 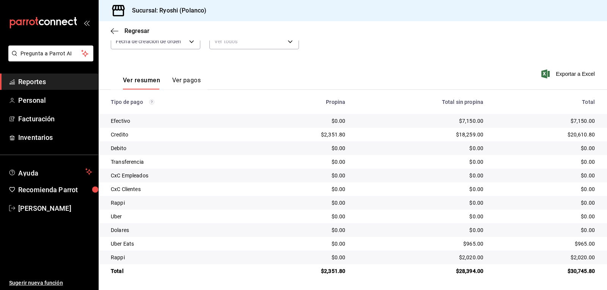 What do you see at coordinates (51, 54) in the screenshot?
I see `span: Pregunta a Parrot AI` at bounding box center [51, 54].